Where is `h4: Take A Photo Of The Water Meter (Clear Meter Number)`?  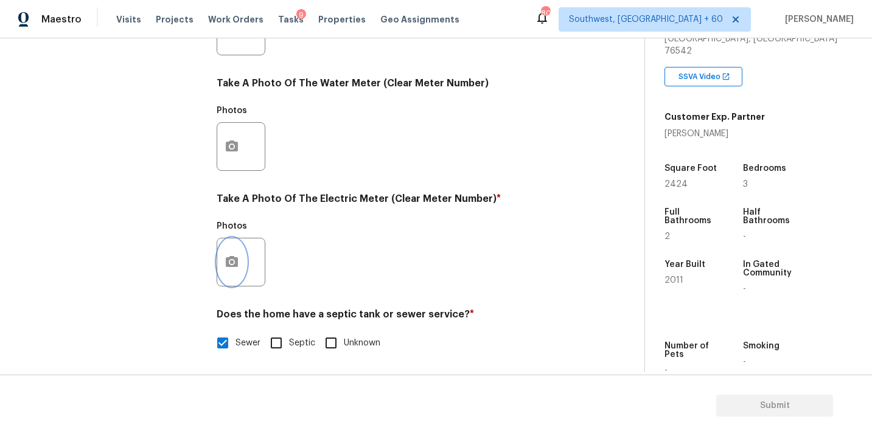 h4: Take A Photo Of The Water Meter (Clear Meter Number) is located at coordinates (396, 86).